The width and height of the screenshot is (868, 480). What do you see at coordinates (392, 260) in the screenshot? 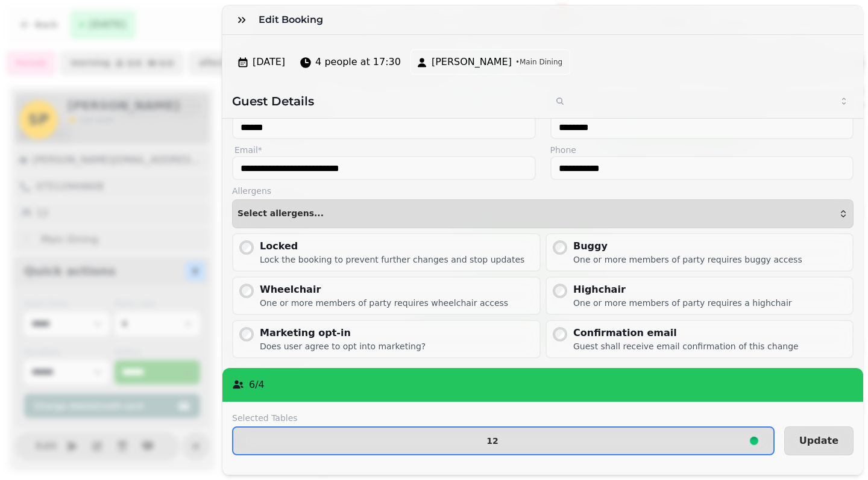
I see `div: Lock the booking to prevent further changes and stop updates` at bounding box center [392, 260].